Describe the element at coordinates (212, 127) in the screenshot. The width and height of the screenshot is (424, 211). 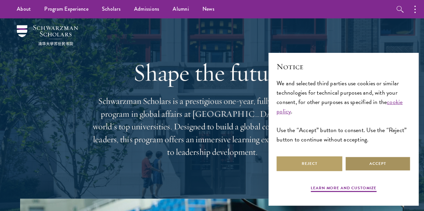
I see `p: Schwarzman Scholars is a prestigious one-year, fully funded master’s program in global affairs at...` at that location.